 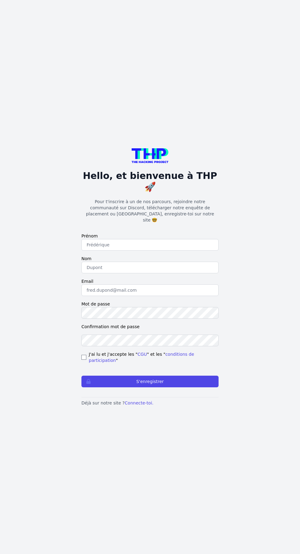 What do you see at coordinates (150, 211) in the screenshot?
I see `p: Pour t'inscrire à un de nos parcours, rejoindre notre communauté sur Discord, télécharger notre e...` at bounding box center [150, 211].